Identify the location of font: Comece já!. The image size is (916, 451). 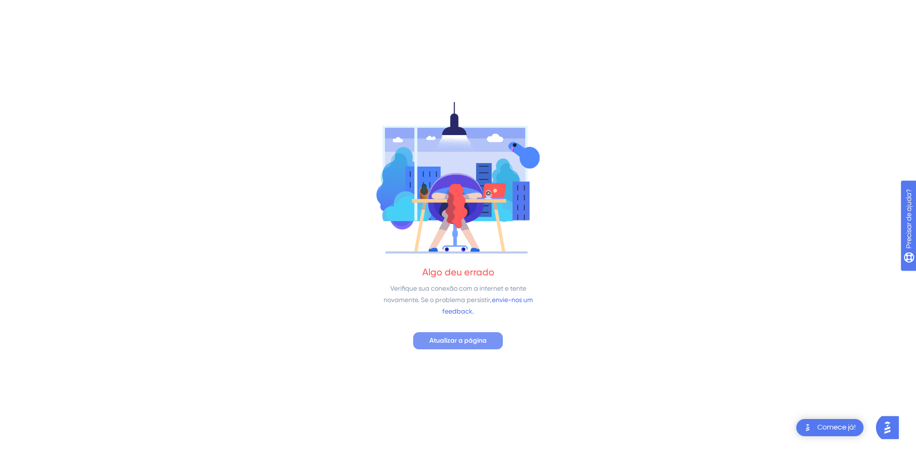
(837, 427).